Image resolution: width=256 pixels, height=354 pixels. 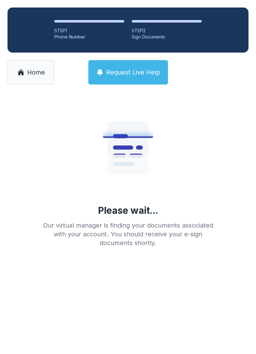 I want to click on span: Request Live Help, so click(x=133, y=72).